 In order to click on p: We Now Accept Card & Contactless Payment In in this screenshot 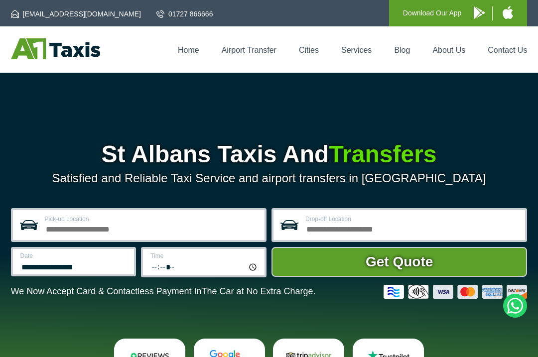, I will do `click(163, 291)`.